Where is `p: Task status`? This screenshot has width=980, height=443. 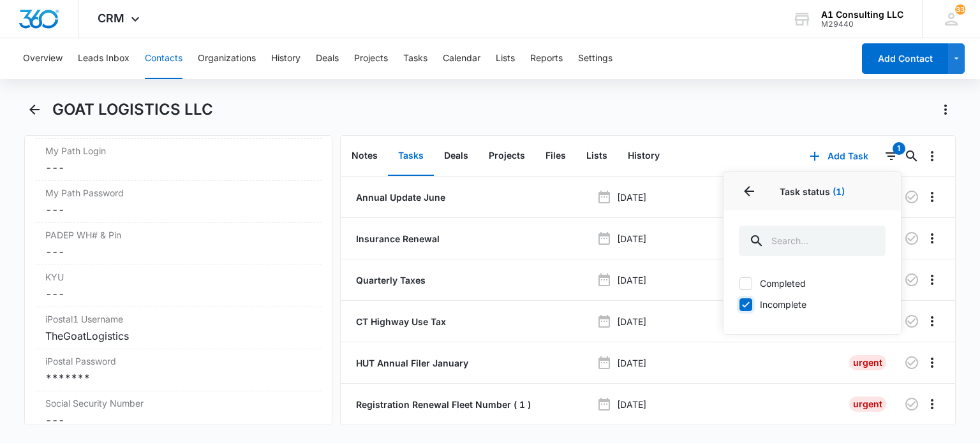
p: Task status is located at coordinates (812, 191).